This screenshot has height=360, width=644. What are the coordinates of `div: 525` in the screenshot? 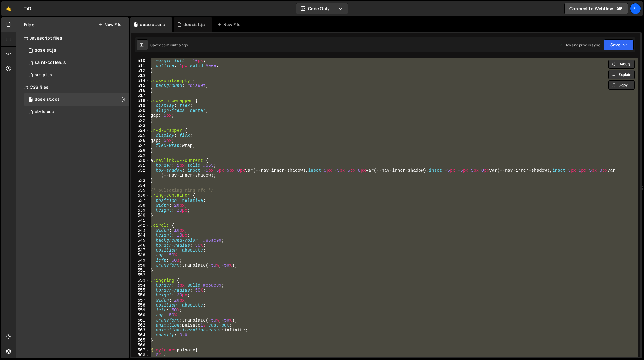 It's located at (140, 135).